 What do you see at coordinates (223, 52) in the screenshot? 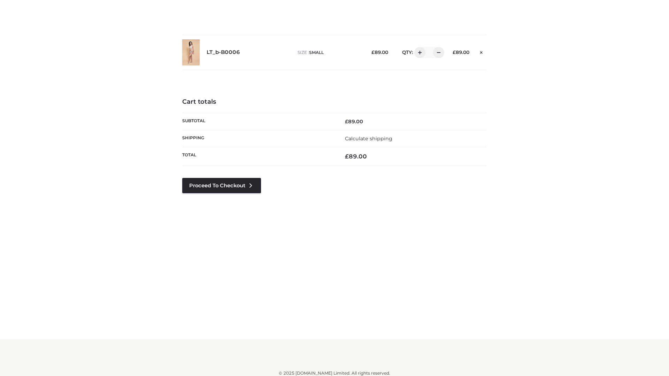
I see `a: LT_b-B0006` at bounding box center [223, 52].